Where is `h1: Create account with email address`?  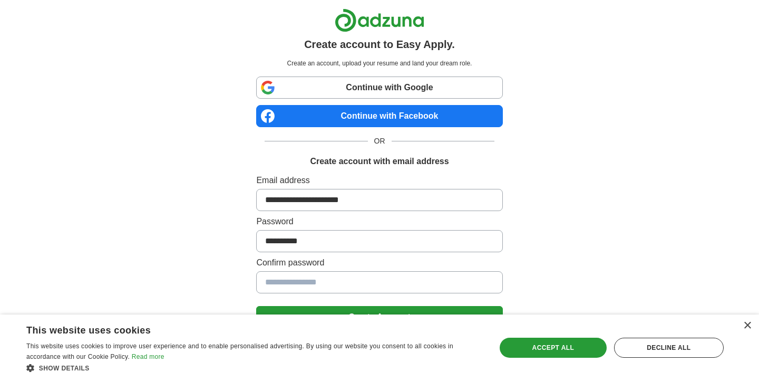 h1: Create account with email address is located at coordinates (379, 161).